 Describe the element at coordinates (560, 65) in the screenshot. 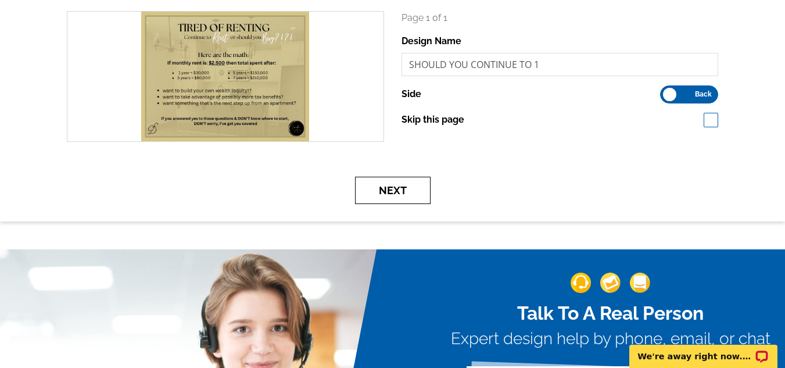

I see `input: File Name` at that location.